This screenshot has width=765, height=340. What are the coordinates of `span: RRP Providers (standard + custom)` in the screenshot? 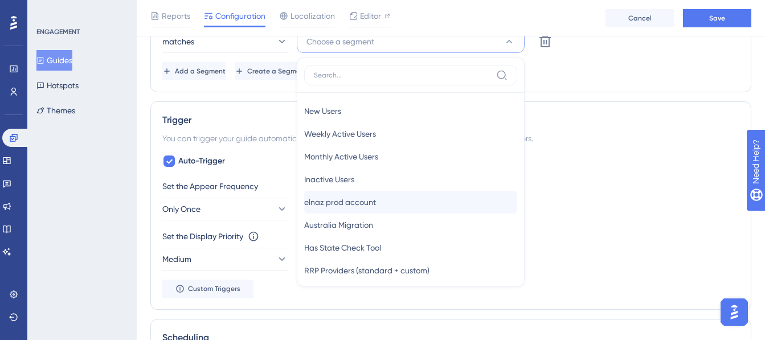 It's located at (367, 270).